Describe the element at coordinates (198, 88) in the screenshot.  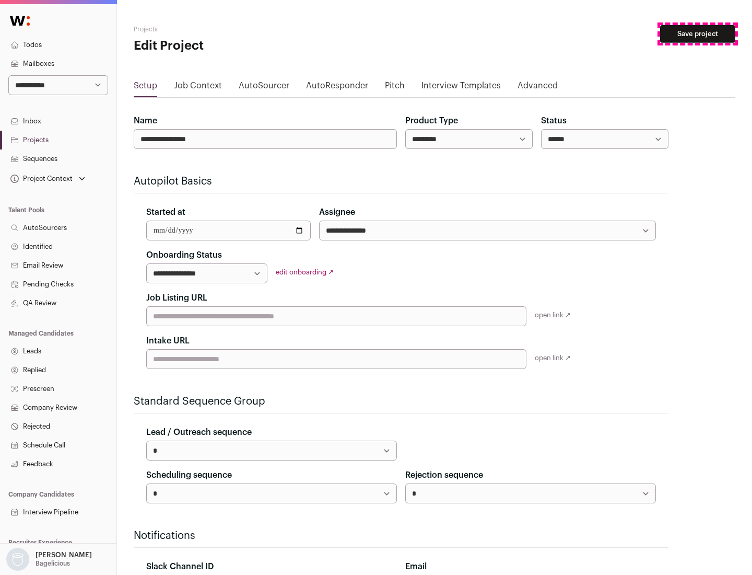
I see `a: Job Context` at that location.